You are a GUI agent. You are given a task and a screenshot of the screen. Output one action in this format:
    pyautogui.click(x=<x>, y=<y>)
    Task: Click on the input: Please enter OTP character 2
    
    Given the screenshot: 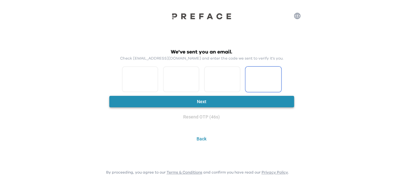 What is the action you would take?
    pyautogui.click(x=181, y=79)
    